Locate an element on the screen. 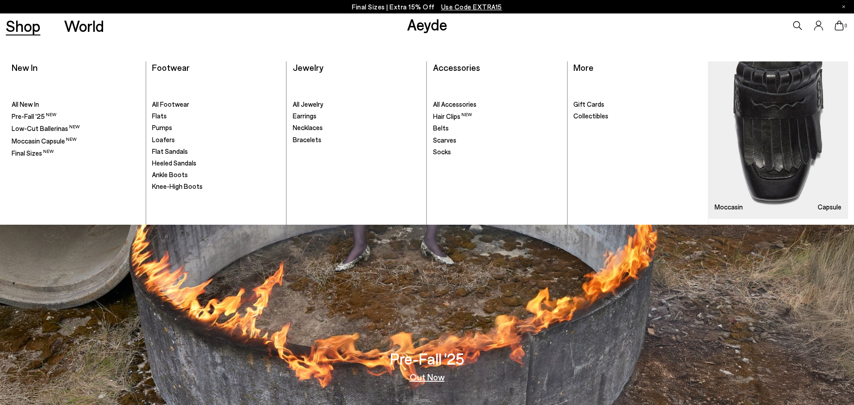 This screenshot has height=405, width=854. span: Flats is located at coordinates (159, 116).